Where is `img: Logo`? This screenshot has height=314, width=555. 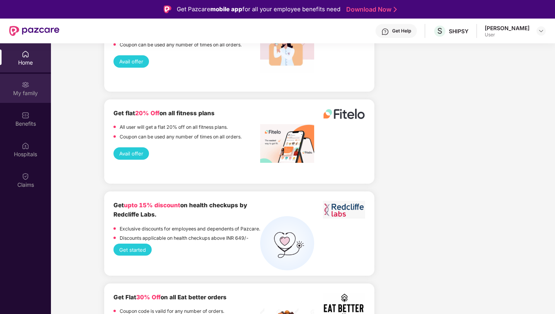
img: Logo is located at coordinates (168, 9).